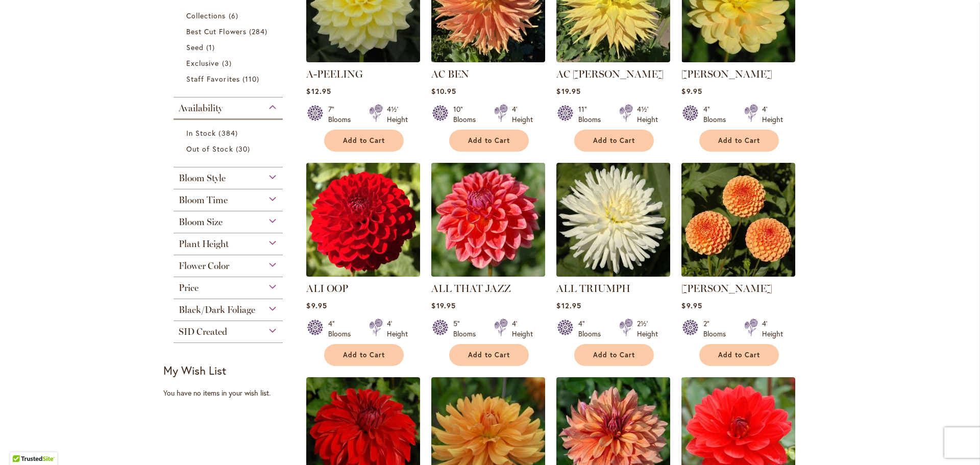 Image resolution: width=980 pixels, height=465 pixels. Describe the element at coordinates (647, 329) in the screenshot. I see `div: 2½' Height` at that location.